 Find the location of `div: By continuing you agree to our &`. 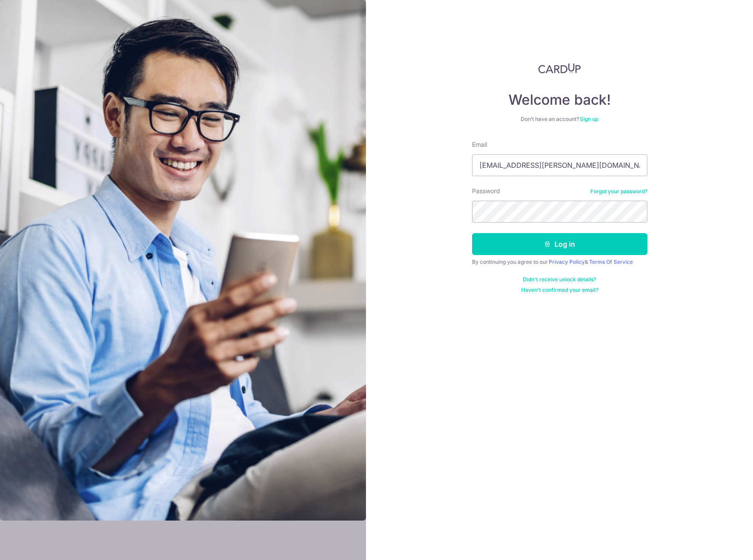

div: By continuing you agree to our & is located at coordinates (559, 262).